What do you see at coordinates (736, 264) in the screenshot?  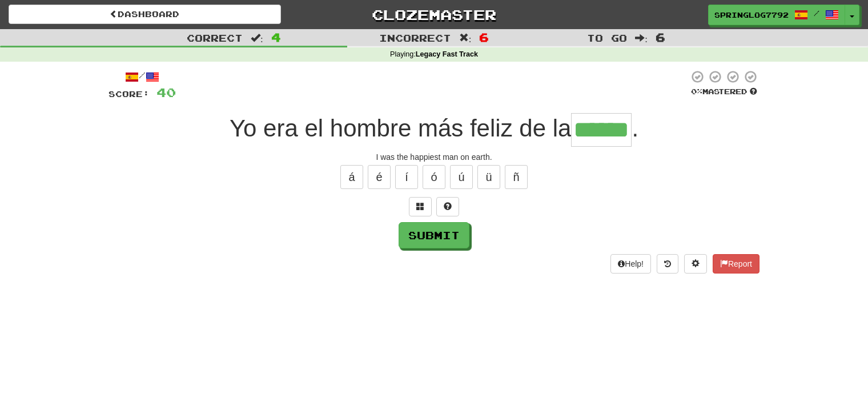 I see `button: Report` at bounding box center [736, 264].